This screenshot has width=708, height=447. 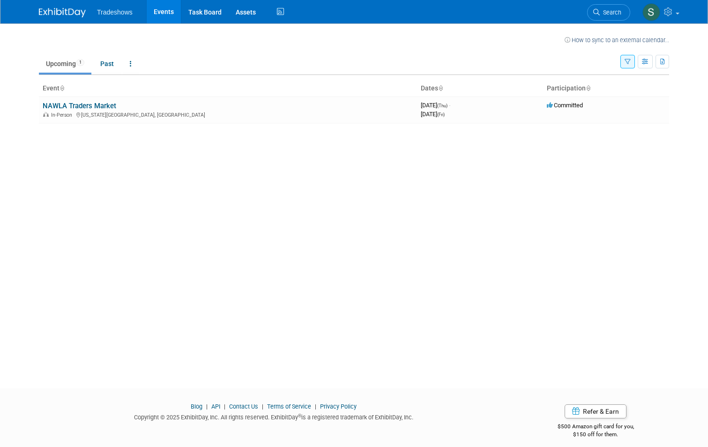 I want to click on a: API, so click(x=215, y=406).